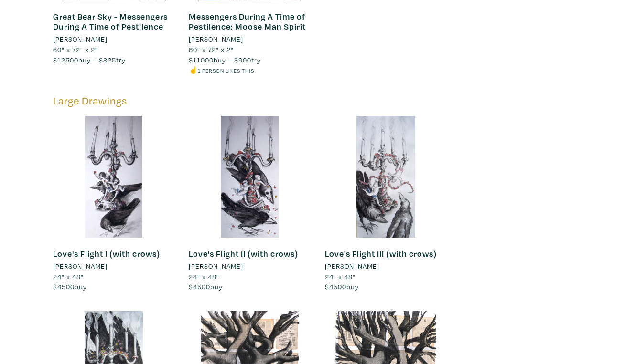 The width and height of the screenshot is (636, 364). Describe the element at coordinates (243, 254) in the screenshot. I see `a: Love's Flight II (with crows)` at that location.